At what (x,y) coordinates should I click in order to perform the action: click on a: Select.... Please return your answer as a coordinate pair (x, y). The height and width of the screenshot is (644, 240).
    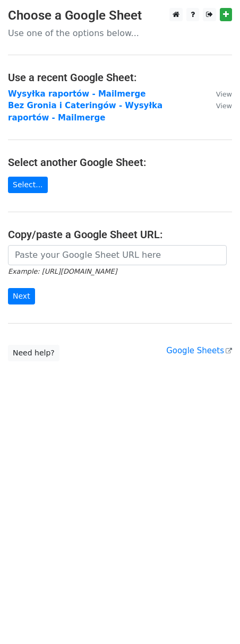
    Looking at the image, I should click on (27, 185).